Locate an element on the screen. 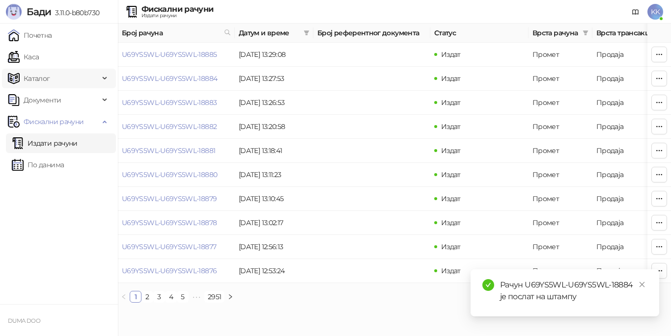 Image resolution: width=671 pixels, height=336 pixels. span: Бади is located at coordinates (39, 12).